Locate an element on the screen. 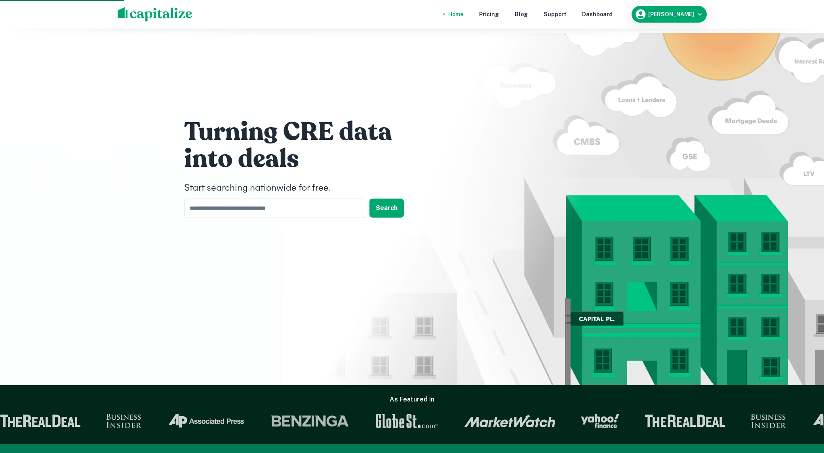 The image size is (824, 453). a: Pricing is located at coordinates (489, 14).